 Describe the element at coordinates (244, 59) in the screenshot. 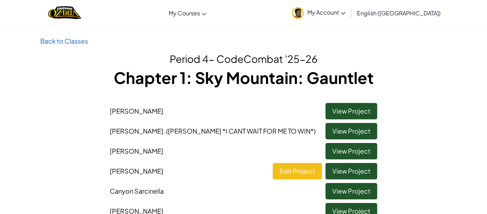

I see `h2: Period 4- CodeCombat '25-26` at that location.